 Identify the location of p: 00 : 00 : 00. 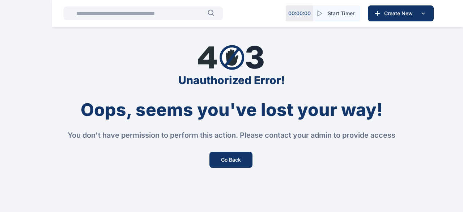
(300, 13).